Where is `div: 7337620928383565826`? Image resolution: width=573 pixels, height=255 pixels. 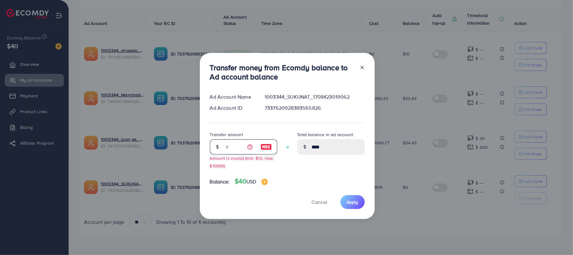 div: 7337620928383565826 is located at coordinates (314, 108).